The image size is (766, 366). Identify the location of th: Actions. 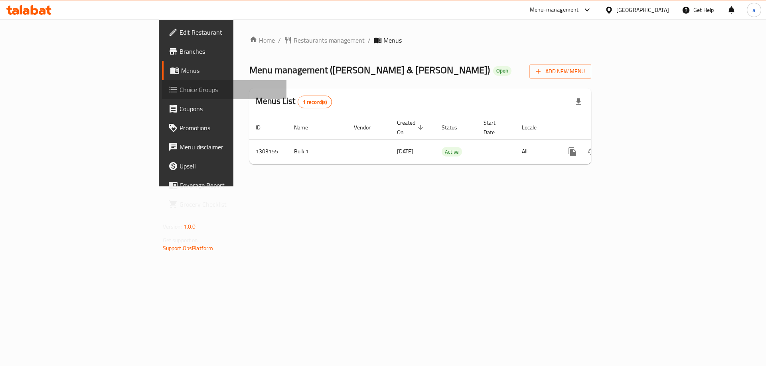
(601, 128).